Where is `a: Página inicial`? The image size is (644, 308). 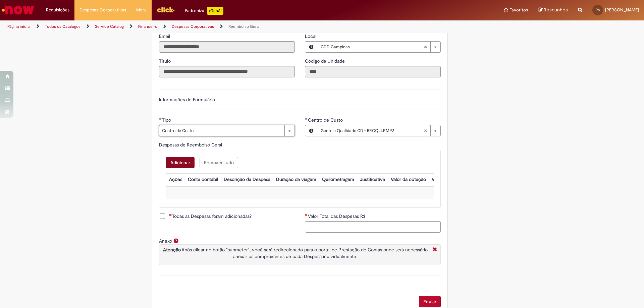
a: Página inicial is located at coordinates (18, 26).